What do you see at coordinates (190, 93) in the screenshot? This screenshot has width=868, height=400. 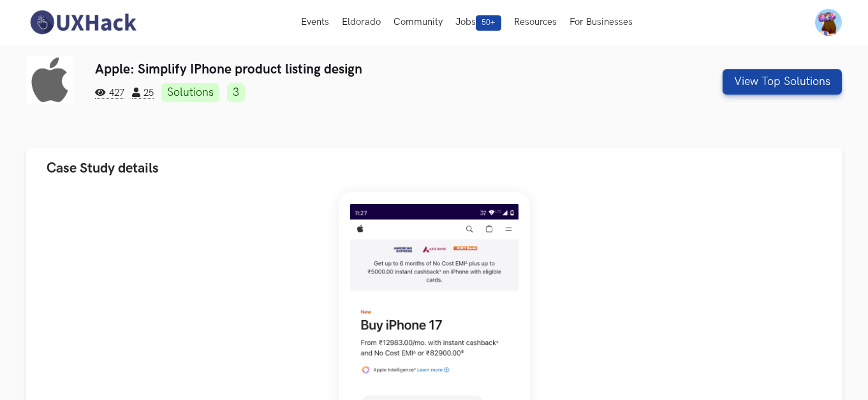 I see `a: Solutions` at bounding box center [190, 93].